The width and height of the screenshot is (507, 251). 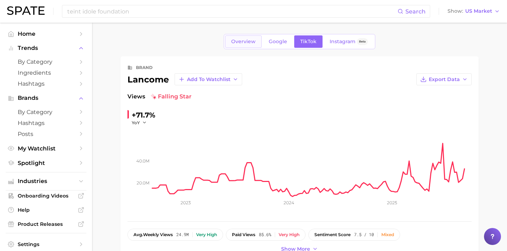 What do you see at coordinates (171, 97) in the screenshot?
I see `span: falling star` at bounding box center [171, 97].